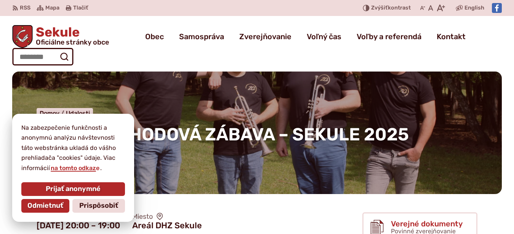 The width and height of the screenshot is (514, 234). I want to click on span: Prispôsobiť, so click(99, 206).